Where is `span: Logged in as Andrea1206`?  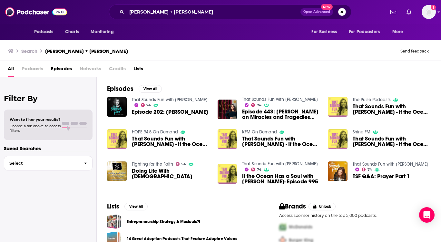 span: Logged in as Andrea1206 is located at coordinates (428, 12).